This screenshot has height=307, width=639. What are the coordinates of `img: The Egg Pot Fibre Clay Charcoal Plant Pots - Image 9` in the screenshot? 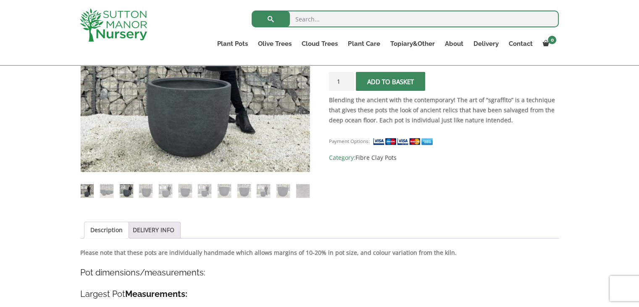 It's located at (244, 191).